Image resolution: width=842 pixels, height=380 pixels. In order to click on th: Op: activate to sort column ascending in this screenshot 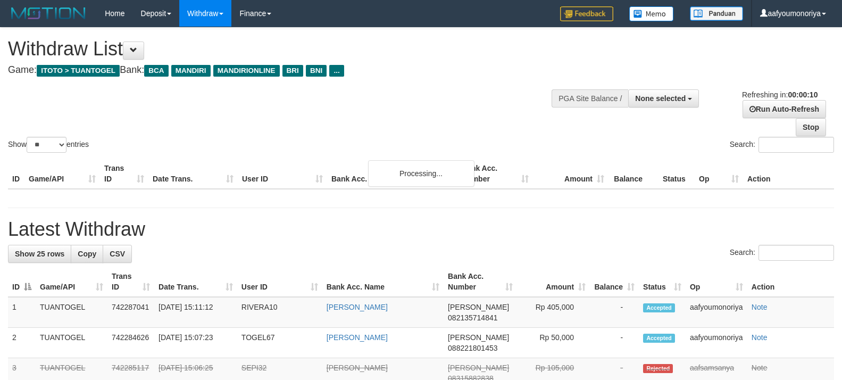, I will do `click(716, 281)`.